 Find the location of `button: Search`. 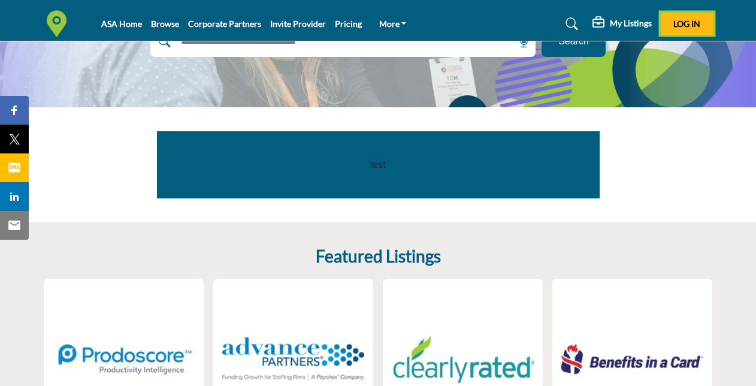

button: Search is located at coordinates (573, 41).